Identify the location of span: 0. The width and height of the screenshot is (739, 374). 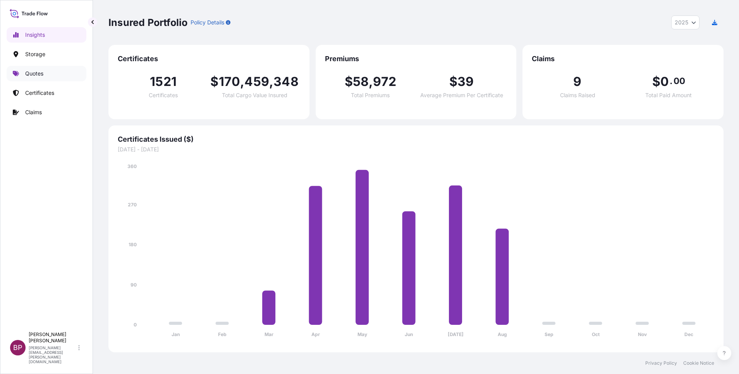
(665, 82).